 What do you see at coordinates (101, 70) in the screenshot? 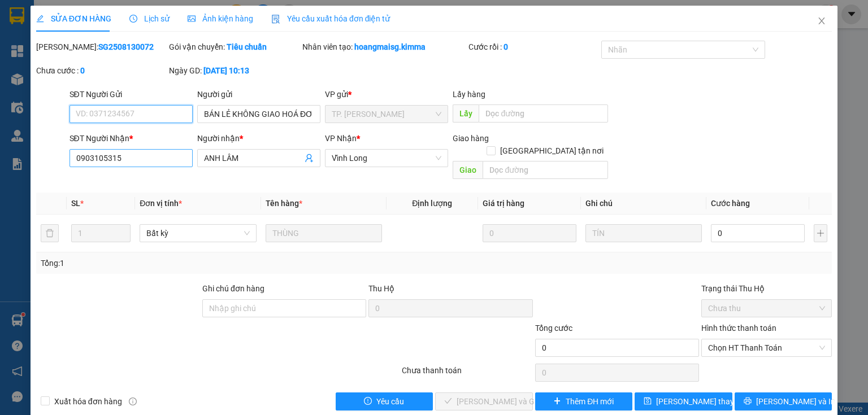
I see `div: Chưa cước :` at bounding box center [101, 70].